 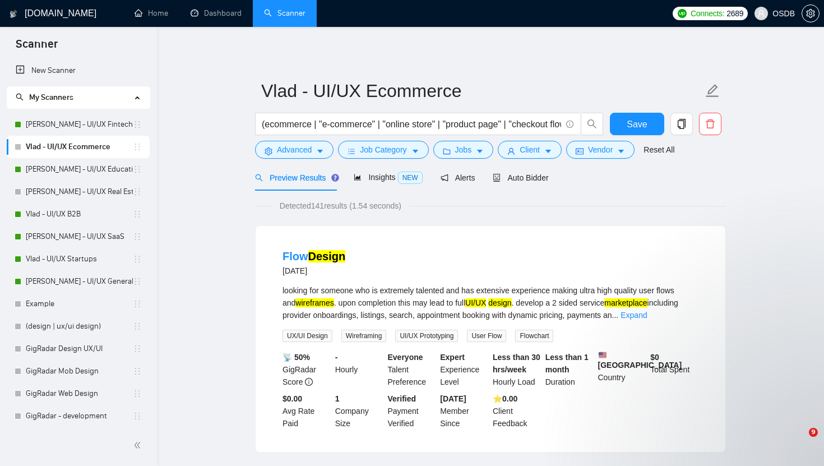 I want to click on span: Scanner, so click(x=36, y=48).